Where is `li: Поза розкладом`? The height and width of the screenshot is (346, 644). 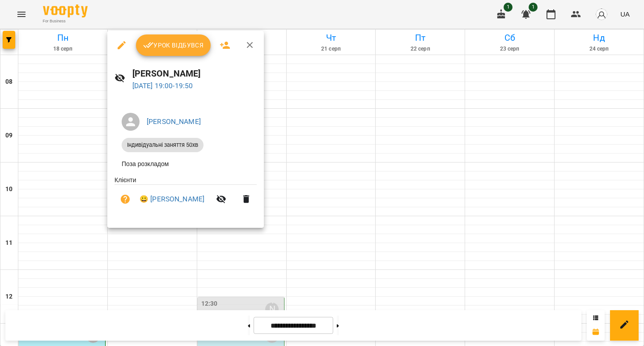 li: Поза розкладом is located at coordinates (185, 164).